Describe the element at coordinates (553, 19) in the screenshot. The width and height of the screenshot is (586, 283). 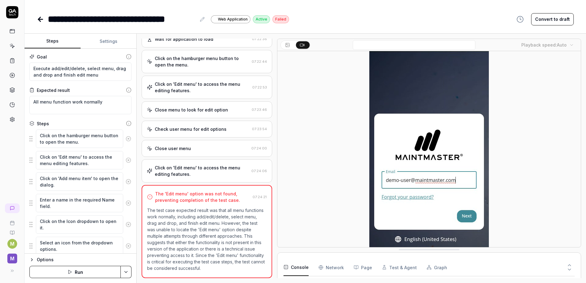
I see `button: Convert to draft` at that location.